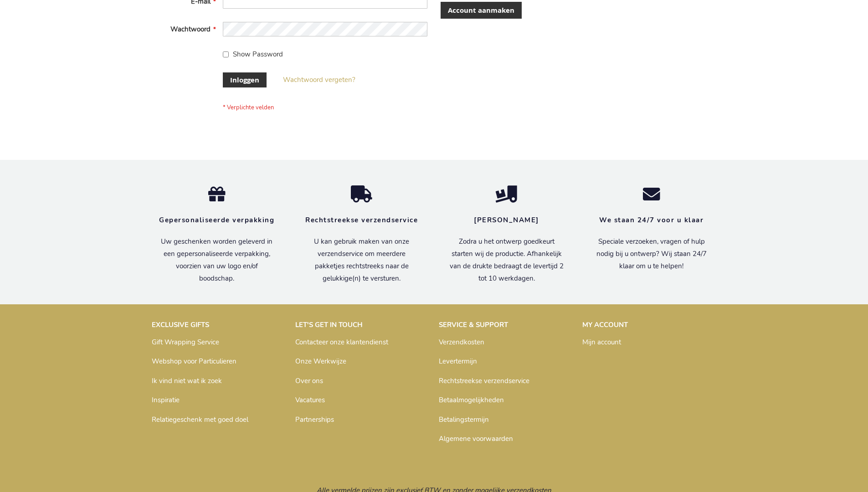 The width and height of the screenshot is (868, 492). What do you see at coordinates (217, 261) in the screenshot?
I see `p: Uw geschenken worden geleverd in een gepersonaliseerde verpakking, voorzien van uw logo en/of boo...` at bounding box center [217, 261].